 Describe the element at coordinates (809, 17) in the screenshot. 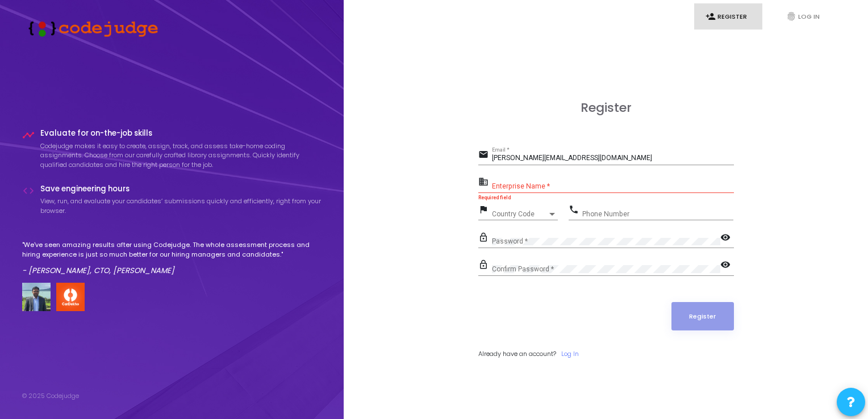

I see `a: fingerprintLog In` at that location.